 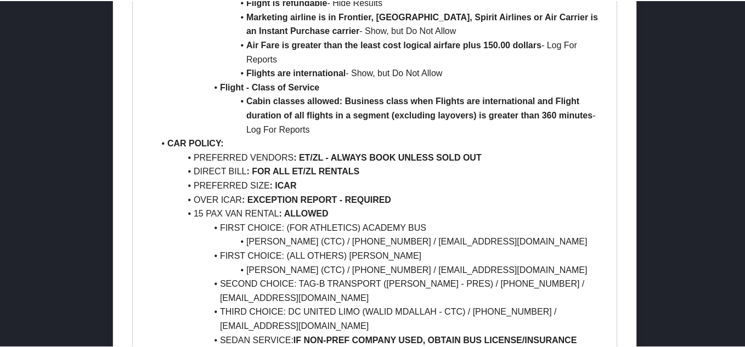 I want to click on li: PREFERRED VENDORS, so click(x=381, y=157).